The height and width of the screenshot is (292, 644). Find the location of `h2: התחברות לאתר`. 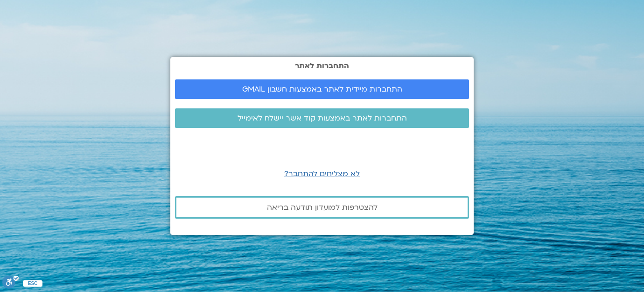

h2: התחברות לאתר is located at coordinates (322, 66).